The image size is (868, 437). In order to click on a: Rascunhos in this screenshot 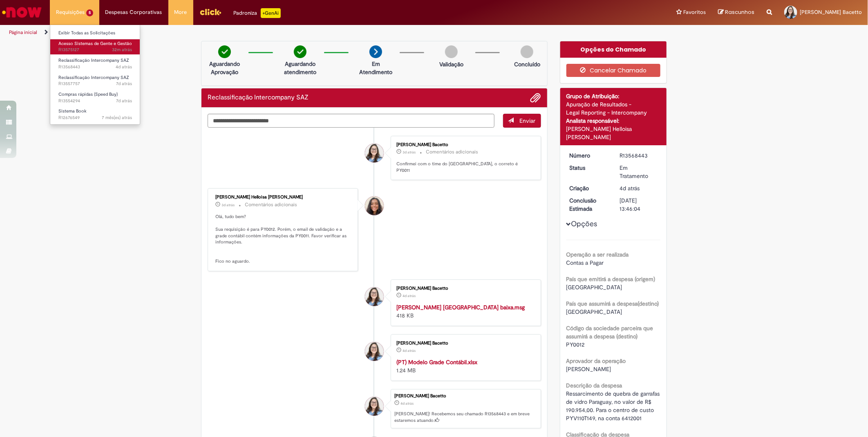, I will do `click(736, 12)`.